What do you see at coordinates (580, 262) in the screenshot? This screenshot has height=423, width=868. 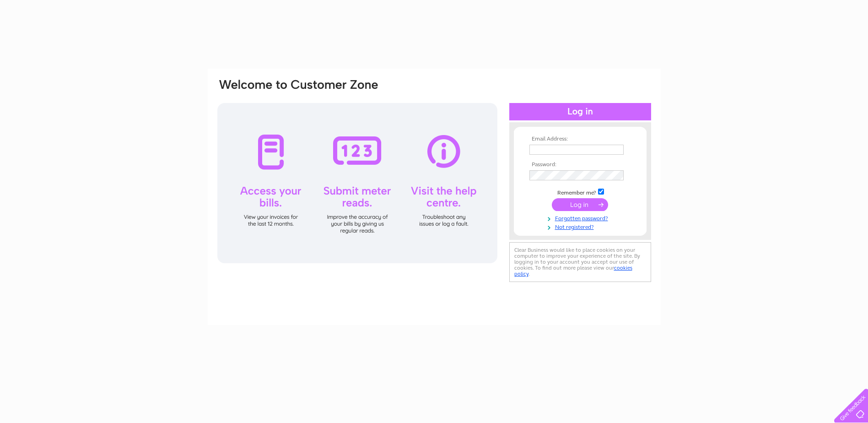 I see `div: Clear Business would like to place cookies on your computer to improve your experience of the sit...` at bounding box center [580, 262].